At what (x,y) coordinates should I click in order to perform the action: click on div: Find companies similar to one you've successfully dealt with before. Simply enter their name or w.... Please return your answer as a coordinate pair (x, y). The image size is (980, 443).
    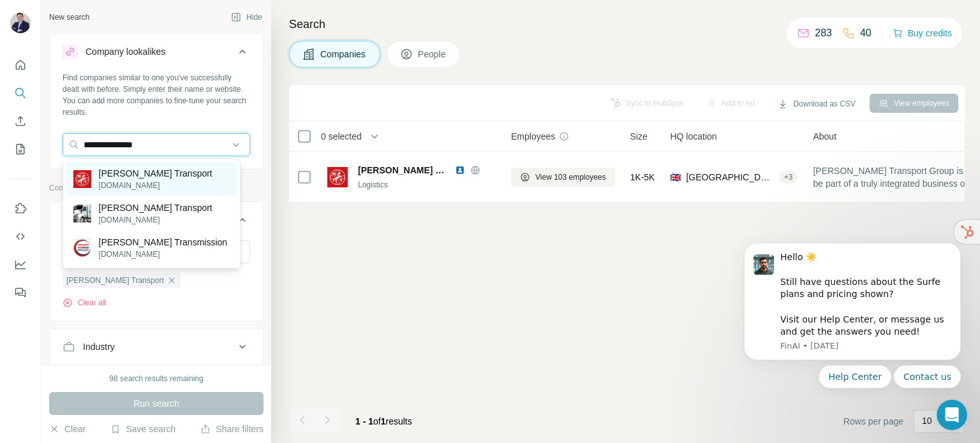
    Looking at the image, I should click on (156, 95).